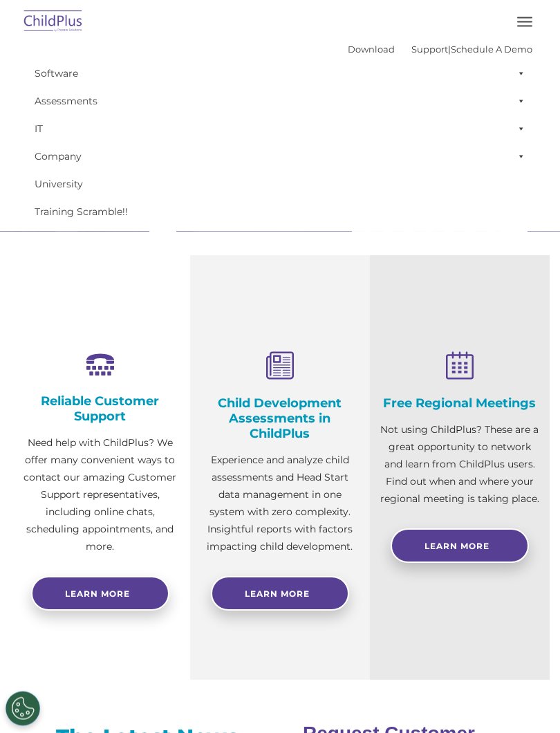 The image size is (560, 733). I want to click on a: Software, so click(280, 74).